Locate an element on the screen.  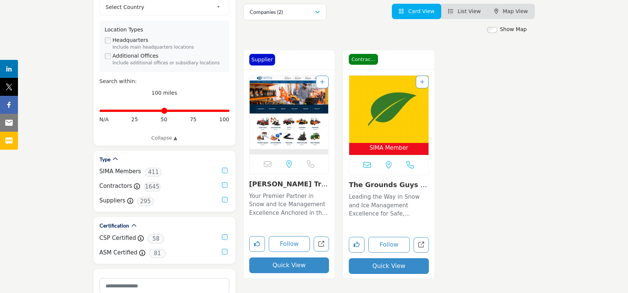
label: Headquarters is located at coordinates (131, 40).